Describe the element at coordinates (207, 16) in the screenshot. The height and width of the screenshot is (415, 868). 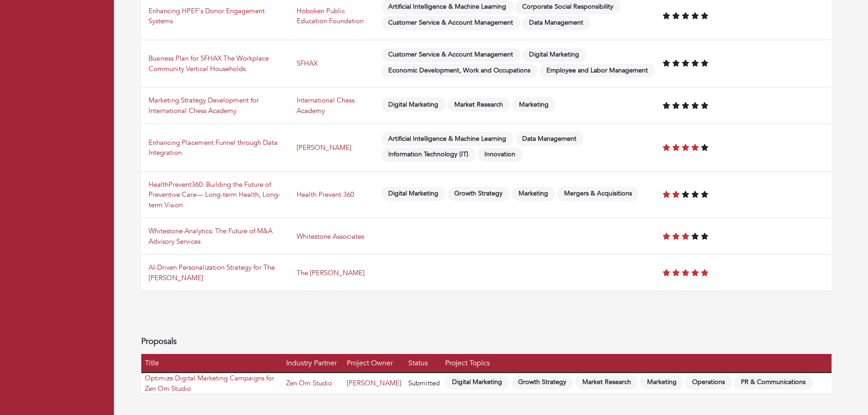
I see `a: Enhancing HPEF's Donor Engagement Systems` at that location.